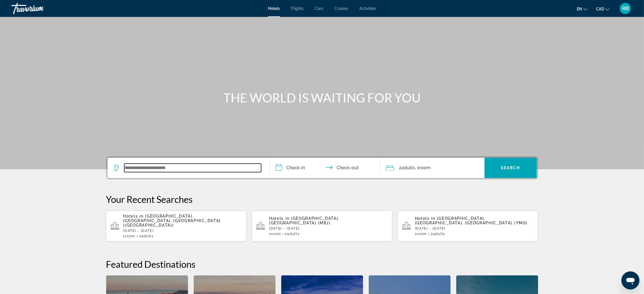 This screenshot has width=644, height=294. What do you see at coordinates (368, 8) in the screenshot?
I see `span: Activities` at bounding box center [368, 8].